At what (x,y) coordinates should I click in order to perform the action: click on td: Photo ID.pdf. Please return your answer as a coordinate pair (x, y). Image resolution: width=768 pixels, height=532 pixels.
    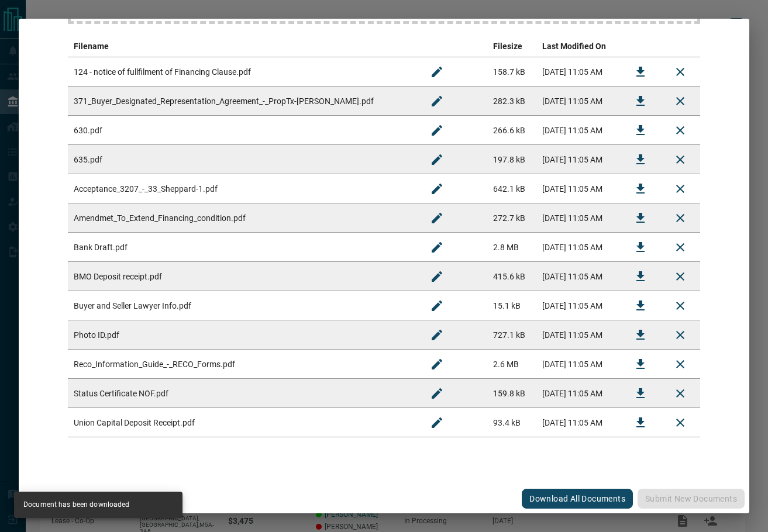
    Looking at the image, I should click on (242, 335).